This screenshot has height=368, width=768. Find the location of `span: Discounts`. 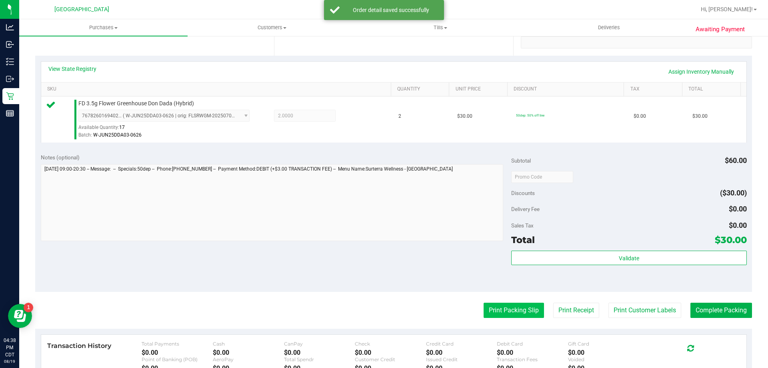

span: Discounts is located at coordinates (523, 193).